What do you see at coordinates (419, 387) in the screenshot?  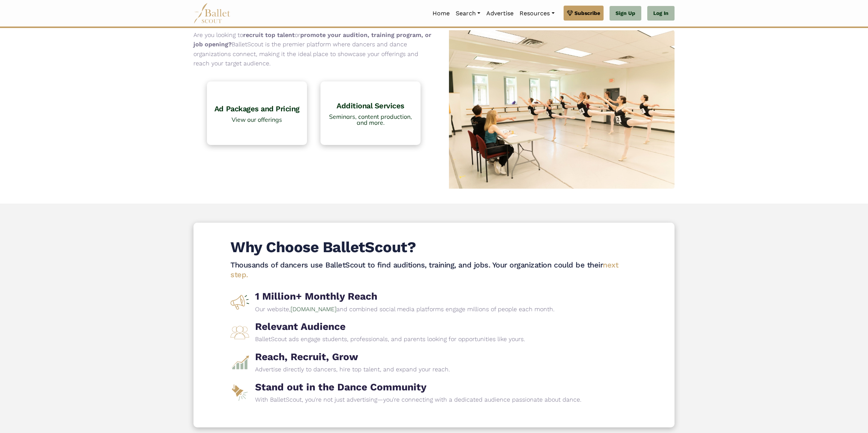 I see `b: Stand out in the Dance Community` at bounding box center [419, 387].